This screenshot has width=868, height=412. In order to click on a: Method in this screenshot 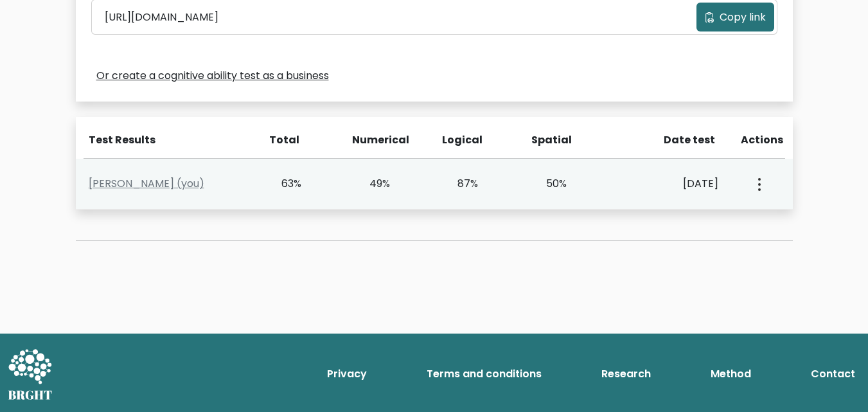, I will do `click(730, 374)`.